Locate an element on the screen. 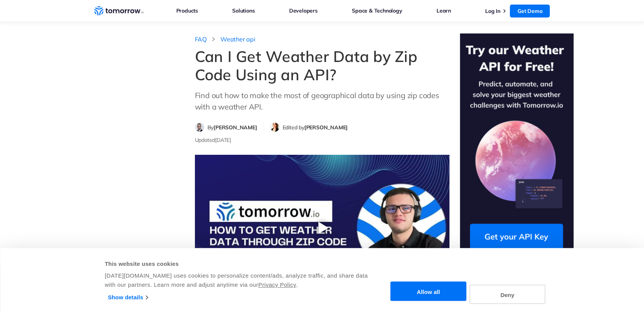 Image resolution: width=644 pixels, height=313 pixels. img: Try Our Weather API for Free is located at coordinates (517, 147).